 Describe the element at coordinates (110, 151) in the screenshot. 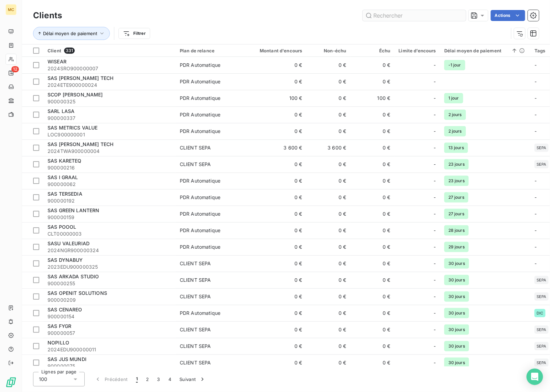

I see `span: 2024TWA900000004` at that location.